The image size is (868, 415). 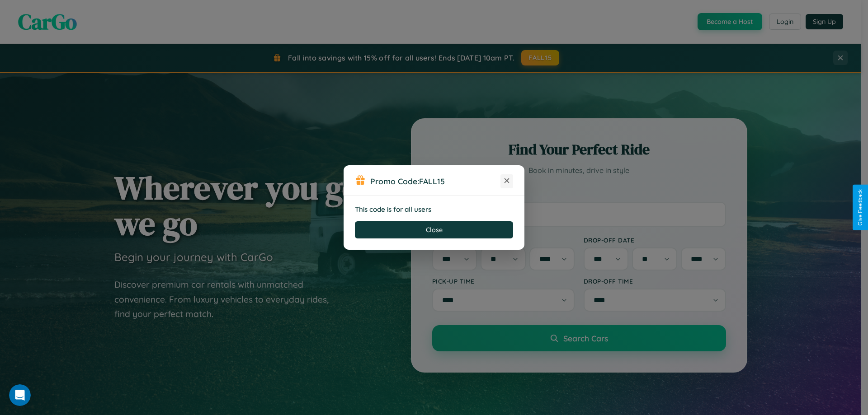 I want to click on b: FALL15, so click(x=432, y=181).